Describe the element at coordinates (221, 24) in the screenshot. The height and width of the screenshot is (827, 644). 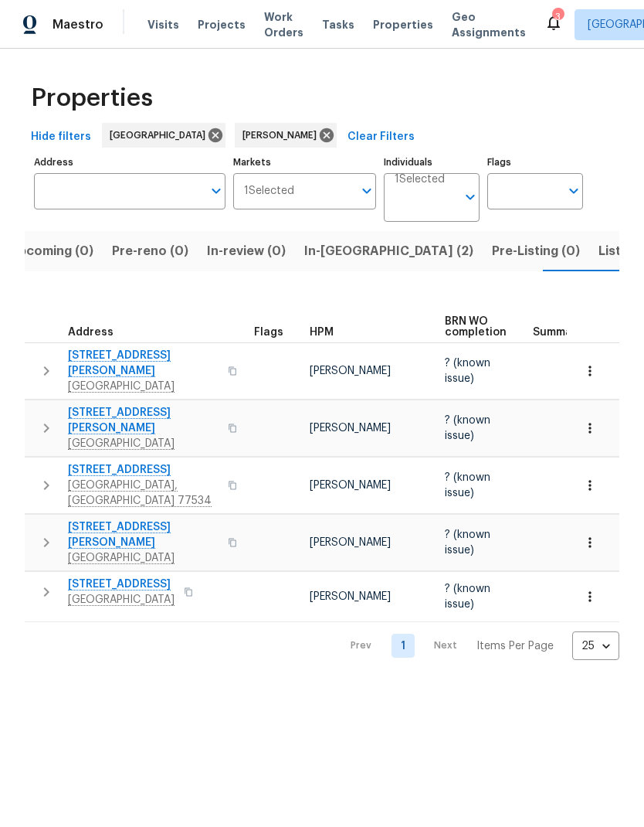
I see `span: Projects` at that location.